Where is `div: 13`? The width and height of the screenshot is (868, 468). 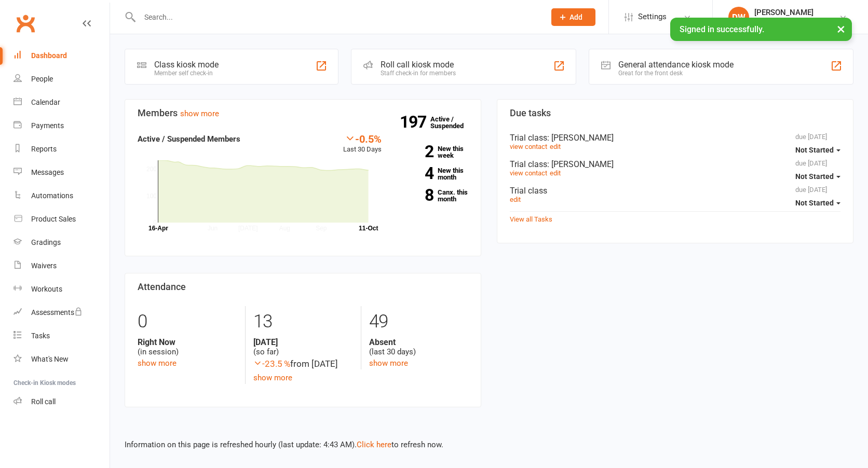 div: 13 is located at coordinates (302, 322).